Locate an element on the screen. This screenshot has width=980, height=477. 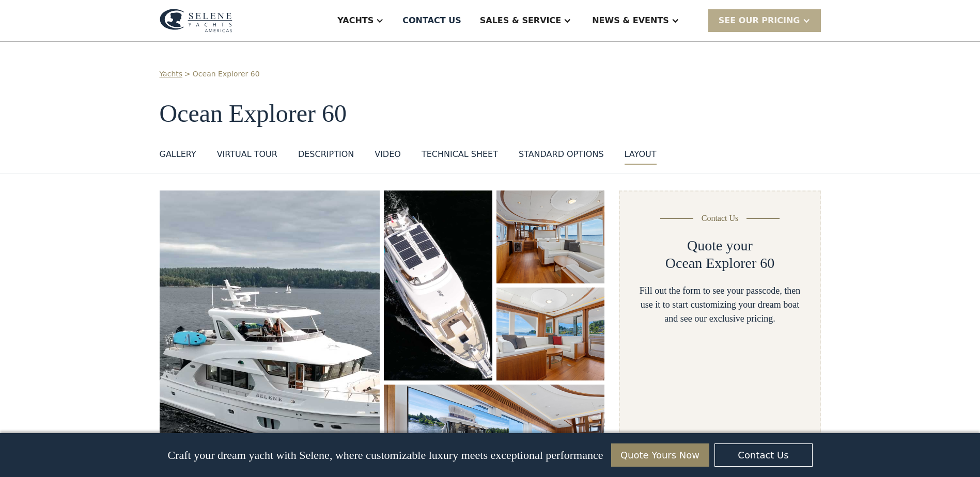
a: standard options is located at coordinates (561, 157).